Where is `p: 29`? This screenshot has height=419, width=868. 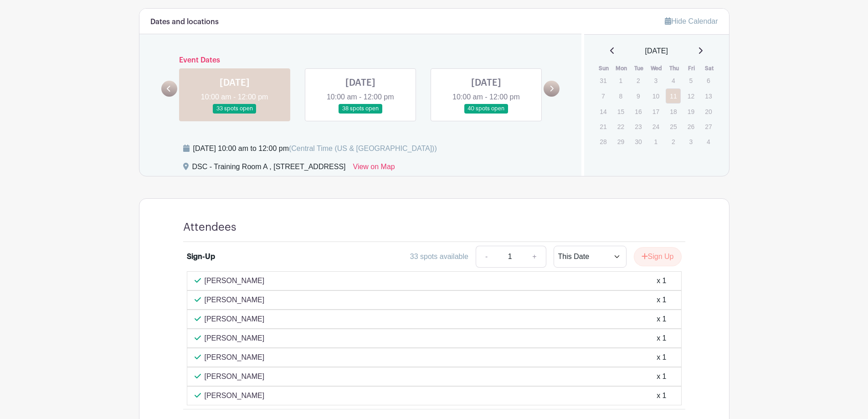
p: 29 is located at coordinates (620, 141).